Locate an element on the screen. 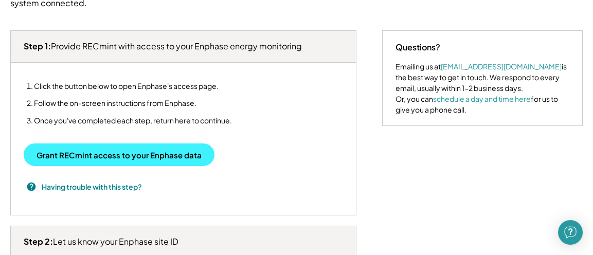 The image size is (593, 255). div: Questions? is located at coordinates (418, 47).